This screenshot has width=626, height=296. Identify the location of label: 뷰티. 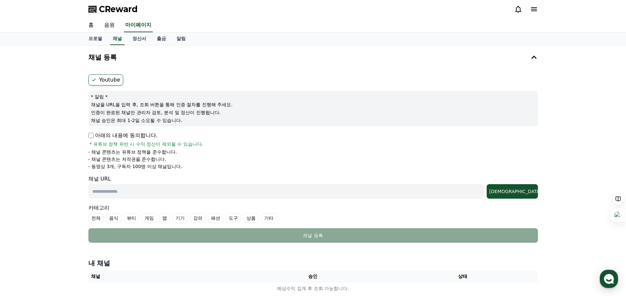
(131, 218).